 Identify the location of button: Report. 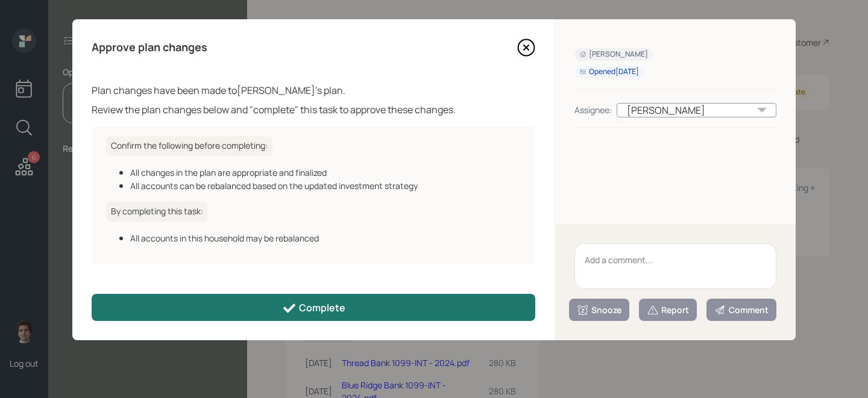
(668, 309).